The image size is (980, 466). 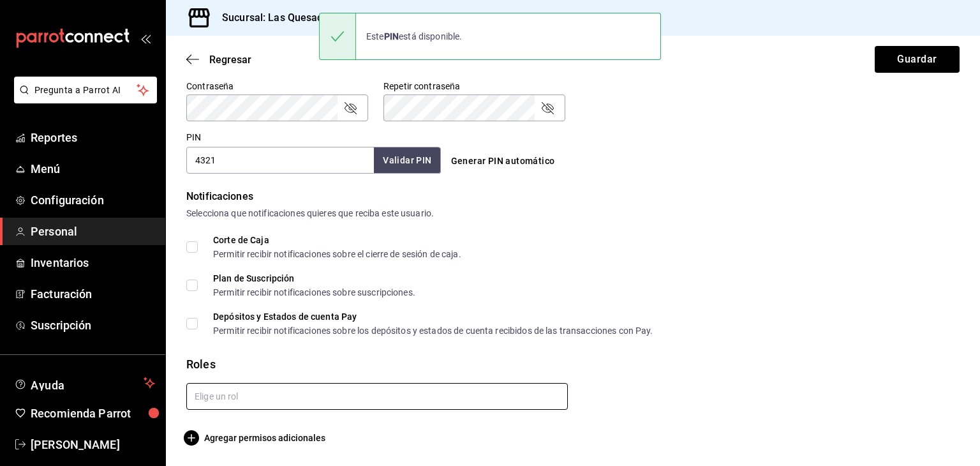 What do you see at coordinates (193, 137) in the screenshot?
I see `label: PIN` at bounding box center [193, 137].